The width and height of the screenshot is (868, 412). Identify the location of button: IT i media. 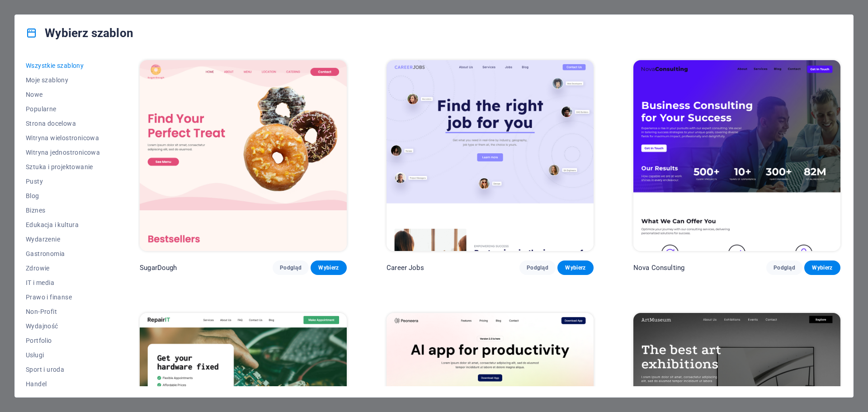
(63, 282).